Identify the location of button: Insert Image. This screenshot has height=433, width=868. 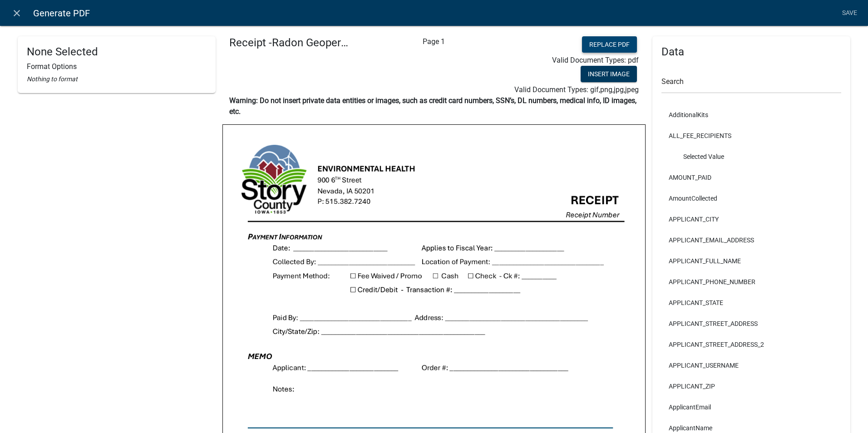
(609, 74).